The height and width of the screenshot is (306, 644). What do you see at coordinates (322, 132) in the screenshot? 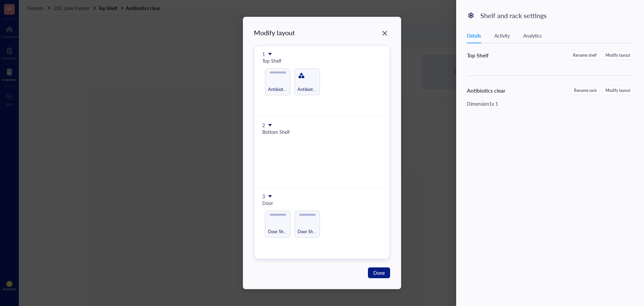
I see `div: Bottom Shelf` at bounding box center [322, 132].